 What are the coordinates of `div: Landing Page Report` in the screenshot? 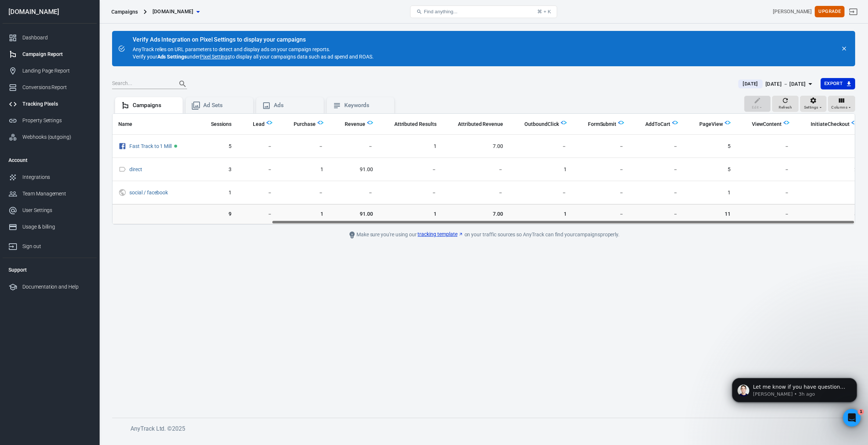 It's located at (57, 71).